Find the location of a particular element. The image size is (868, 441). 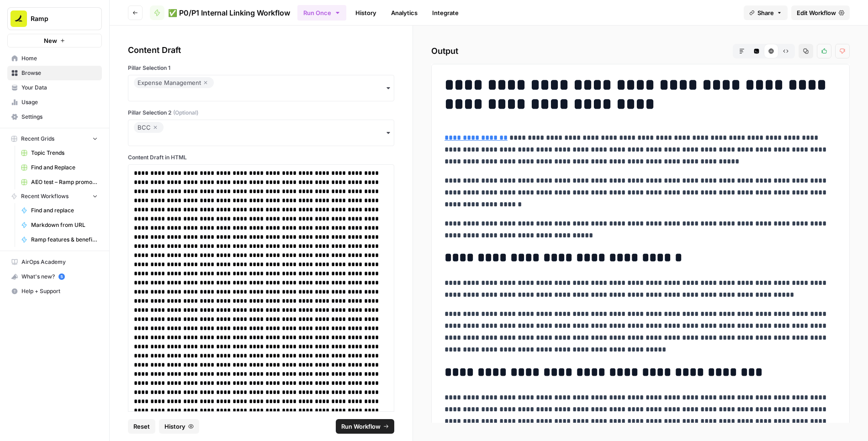

span: Reset is located at coordinates (142, 426).